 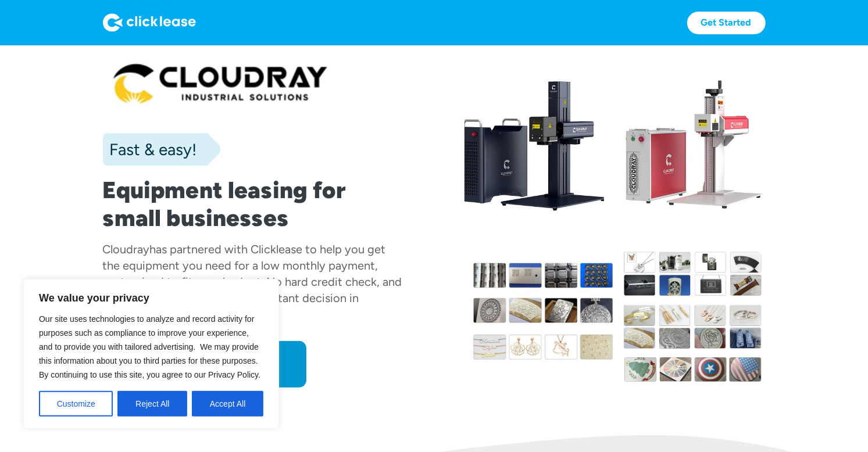 What do you see at coordinates (726, 22) in the screenshot?
I see `a: Get Started` at bounding box center [726, 22].